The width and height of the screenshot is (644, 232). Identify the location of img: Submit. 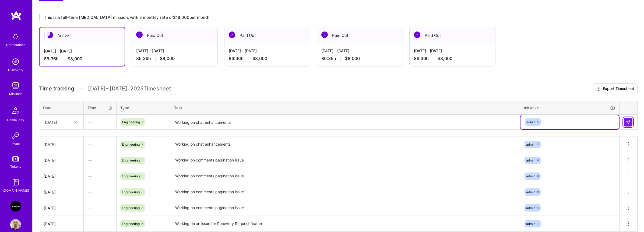
(628, 122).